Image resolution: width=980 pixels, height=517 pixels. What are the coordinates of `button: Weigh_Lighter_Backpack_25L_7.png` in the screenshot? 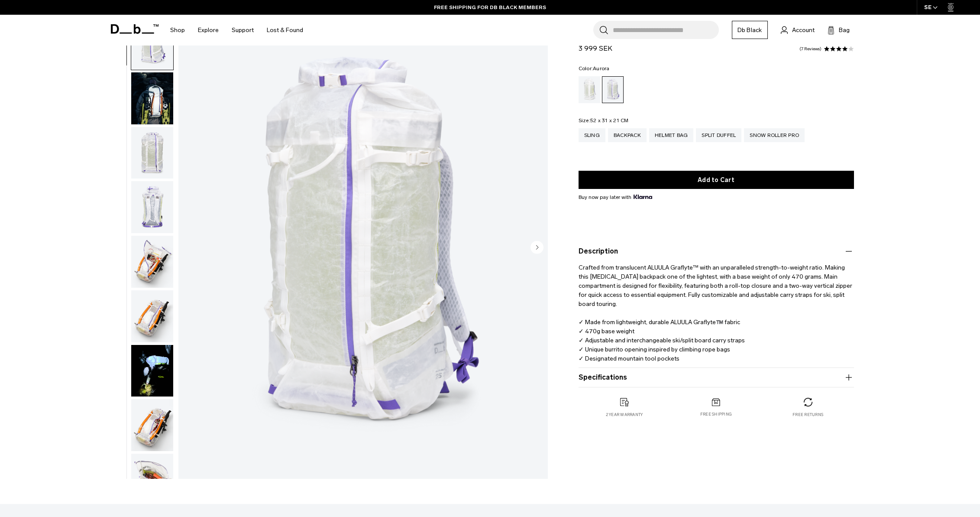 It's located at (152, 480).